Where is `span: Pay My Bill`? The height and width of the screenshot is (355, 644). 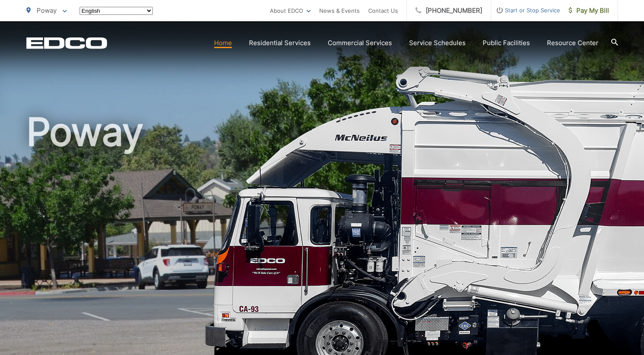
span: Pay My Bill is located at coordinates (589, 11).